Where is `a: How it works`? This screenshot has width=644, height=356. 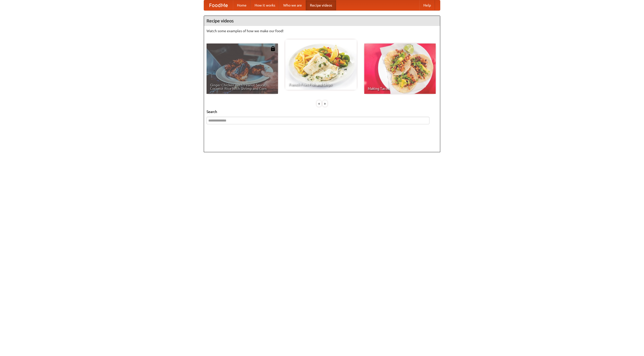 a: How it works is located at coordinates (265, 5).